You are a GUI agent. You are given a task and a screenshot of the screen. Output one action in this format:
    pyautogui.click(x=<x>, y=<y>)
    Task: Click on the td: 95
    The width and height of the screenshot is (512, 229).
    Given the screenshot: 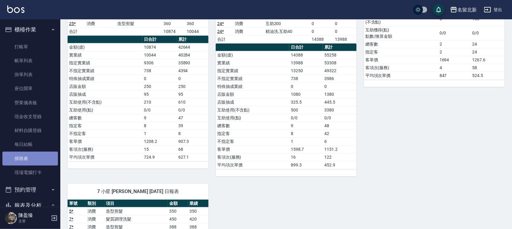 What is the action you would take?
    pyautogui.click(x=159, y=94)
    